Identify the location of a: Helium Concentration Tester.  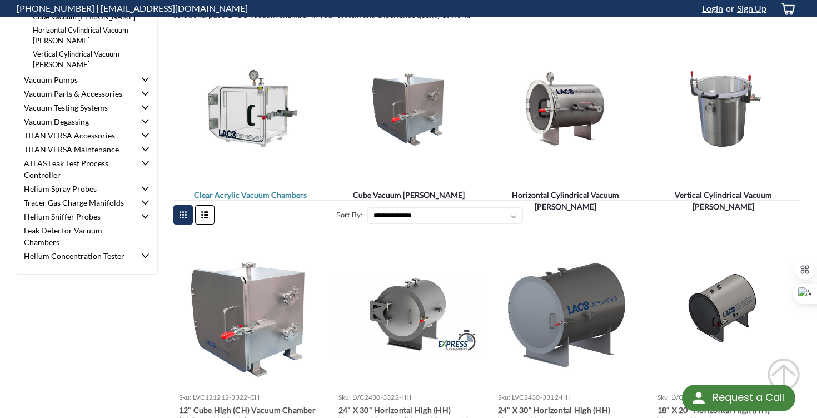
(77, 256).